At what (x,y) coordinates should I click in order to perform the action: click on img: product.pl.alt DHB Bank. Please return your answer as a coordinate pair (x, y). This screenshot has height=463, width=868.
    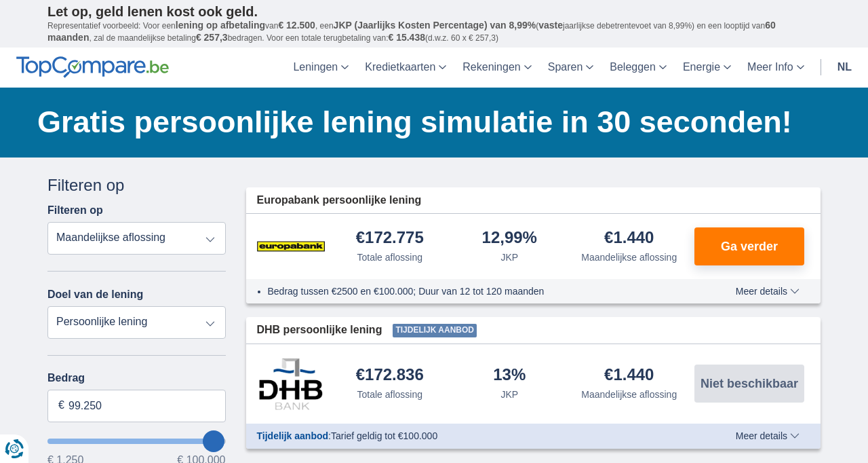
    Looking at the image, I should click on (291, 383).